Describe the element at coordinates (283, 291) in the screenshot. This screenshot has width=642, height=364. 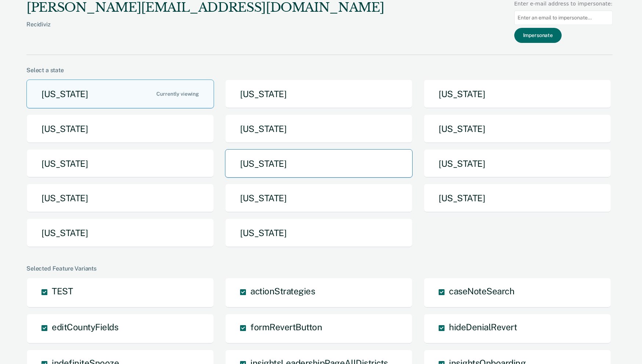
I see `span: actionStrategies` at that location.